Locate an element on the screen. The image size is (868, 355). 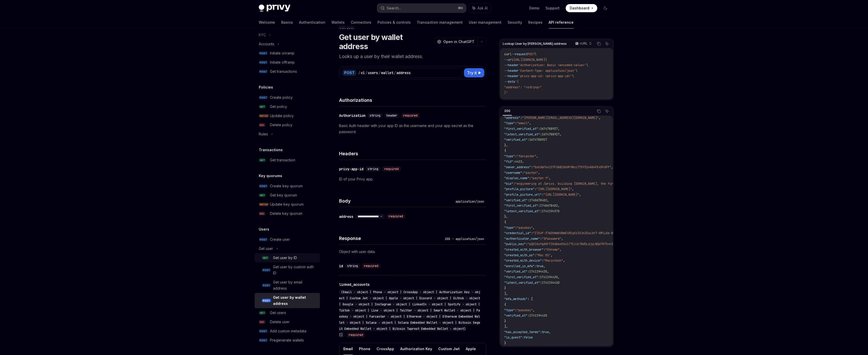
a: POSTPregenerate wallets is located at coordinates (288, 340).